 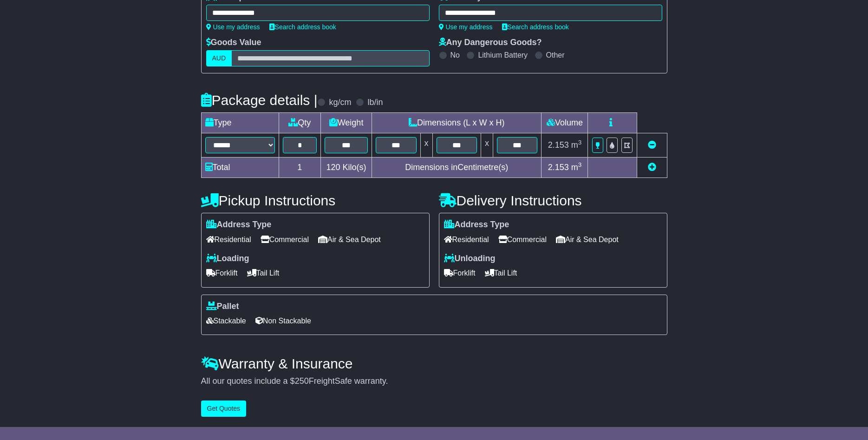 I want to click on label: Pallet, so click(x=223, y=307).